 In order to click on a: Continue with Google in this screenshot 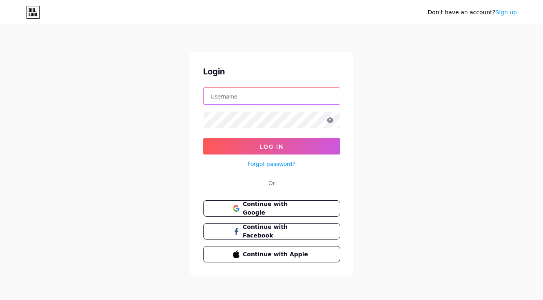, I will do `click(272, 208)`.